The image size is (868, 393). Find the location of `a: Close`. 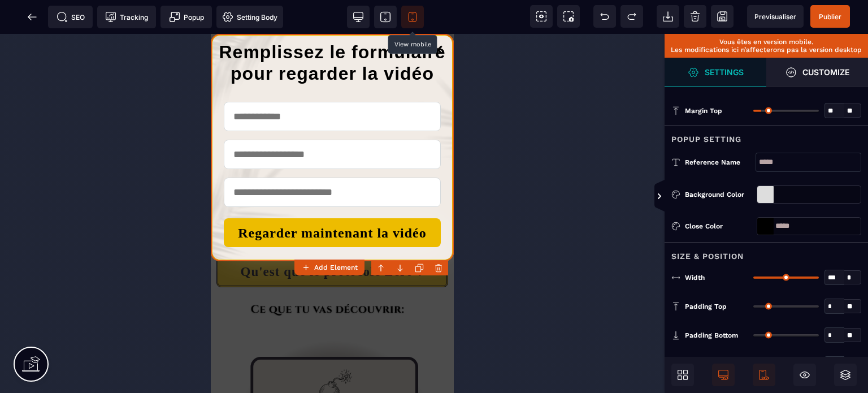

a: Close is located at coordinates (227, 17).